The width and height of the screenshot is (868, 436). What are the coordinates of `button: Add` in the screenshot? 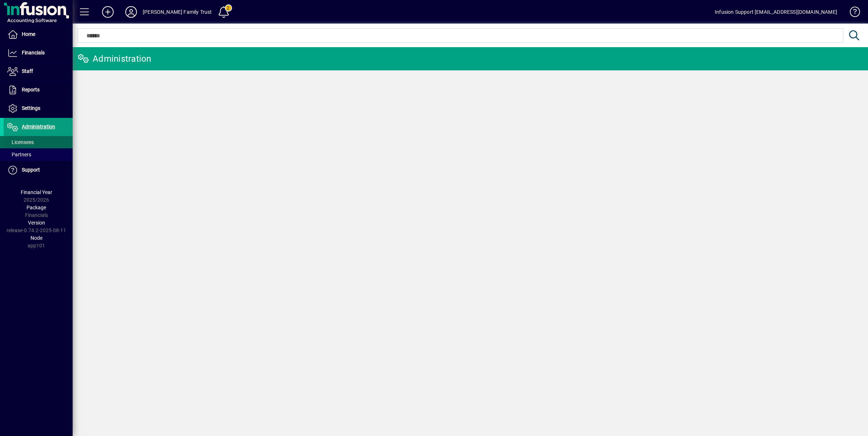 It's located at (108, 12).